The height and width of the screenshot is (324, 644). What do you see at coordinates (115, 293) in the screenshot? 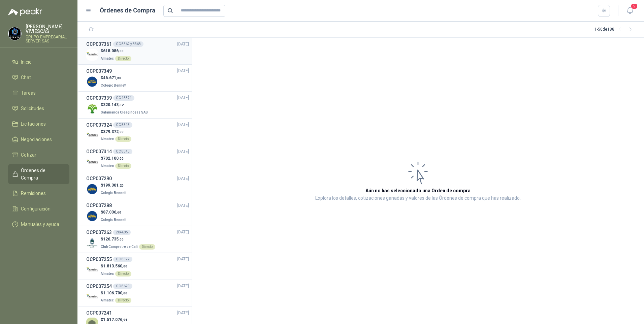
I see `span: 1.106.700` at bounding box center [115, 293].